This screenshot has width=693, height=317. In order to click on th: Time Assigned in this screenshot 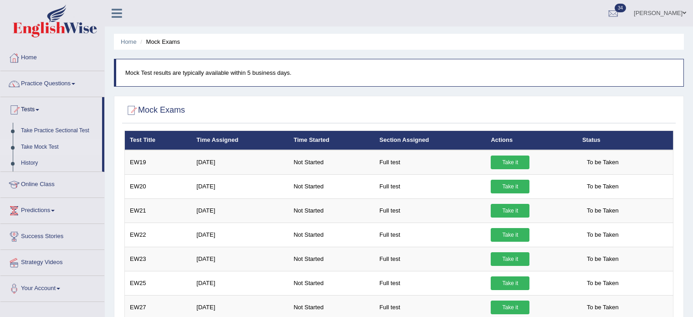, I will do `click(240, 140)`.